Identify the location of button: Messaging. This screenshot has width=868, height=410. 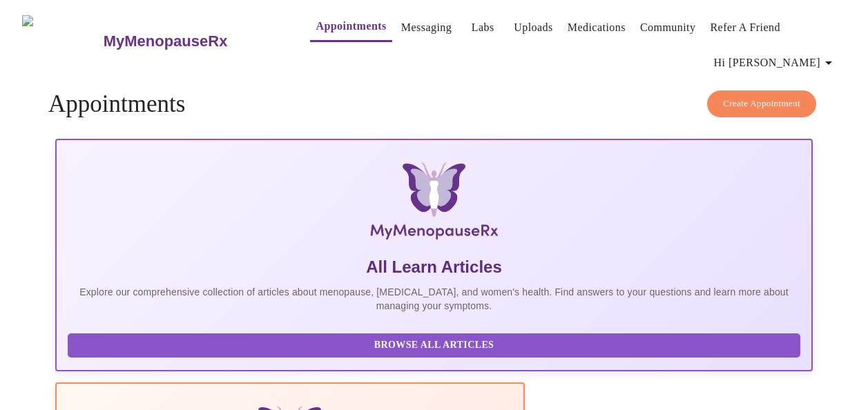
(426, 27).